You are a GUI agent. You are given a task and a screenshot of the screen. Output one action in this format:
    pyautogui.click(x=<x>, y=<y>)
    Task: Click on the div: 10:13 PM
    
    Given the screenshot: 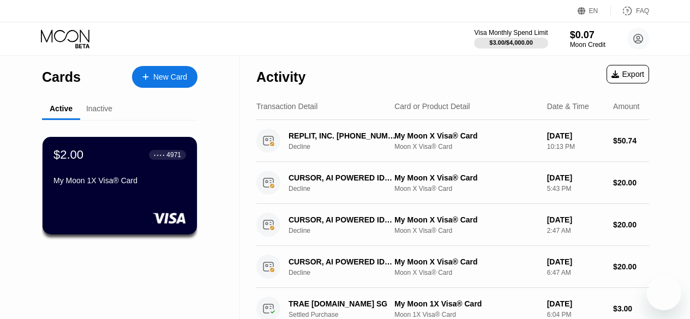 What is the action you would take?
    pyautogui.click(x=575, y=147)
    